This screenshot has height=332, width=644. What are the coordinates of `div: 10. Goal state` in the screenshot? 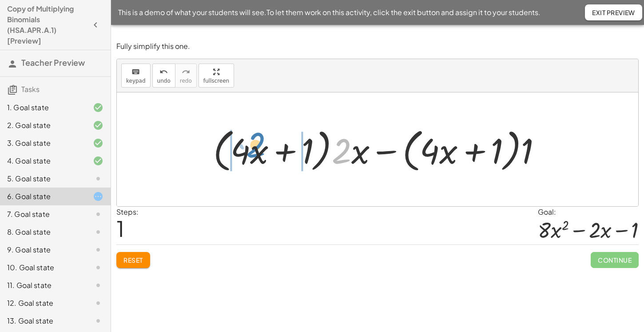 It's located at (43, 268).